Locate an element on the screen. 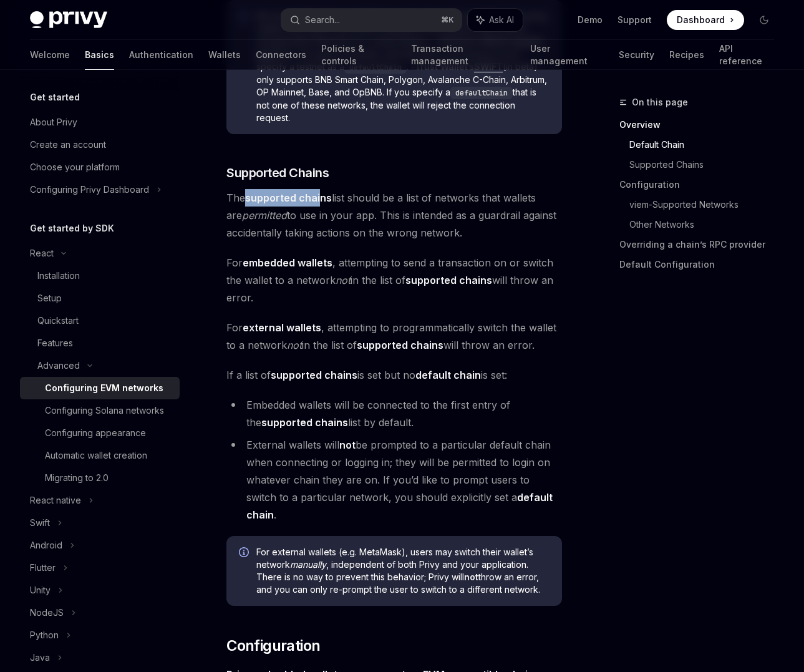 This screenshot has width=804, height=672. a: Automatic wallet creation is located at coordinates (100, 456).